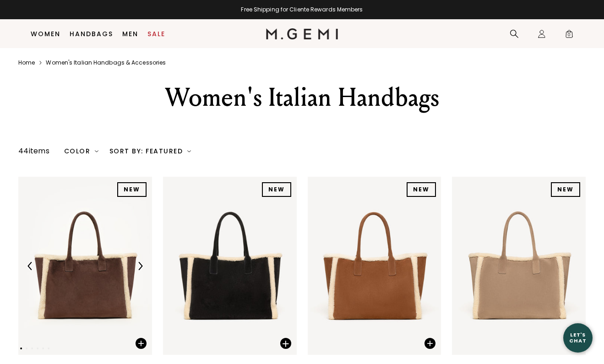 The image size is (604, 364). Describe the element at coordinates (45, 34) in the screenshot. I see `a: Women` at that location.